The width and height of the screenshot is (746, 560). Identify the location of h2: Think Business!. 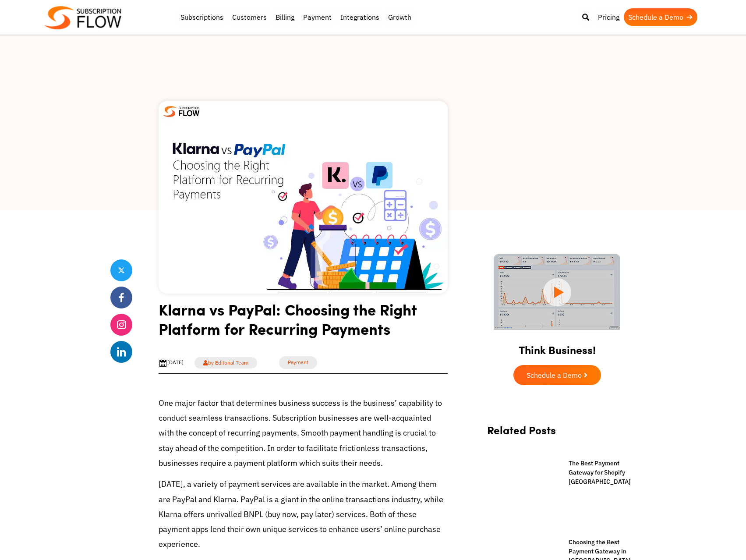
(557, 347).